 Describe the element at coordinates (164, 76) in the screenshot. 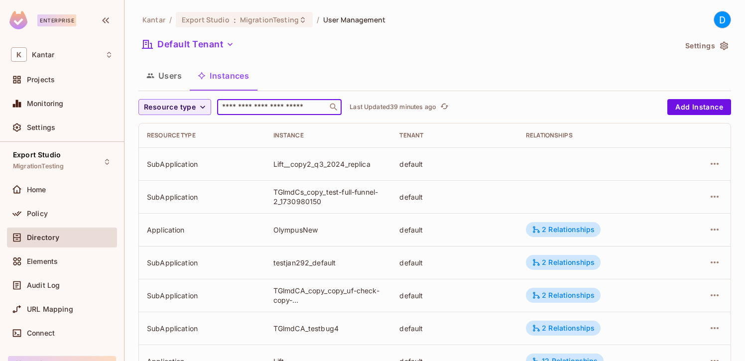

I see `button: Users` at that location.